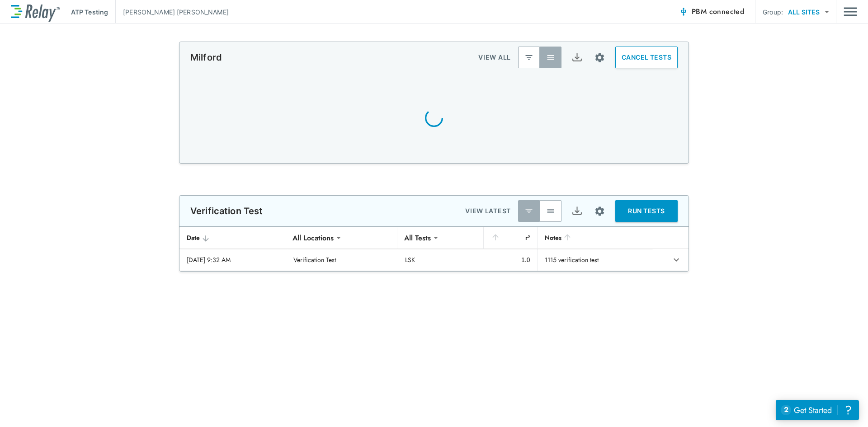  I want to click on img: LuminUltra Relay, so click(35, 12).